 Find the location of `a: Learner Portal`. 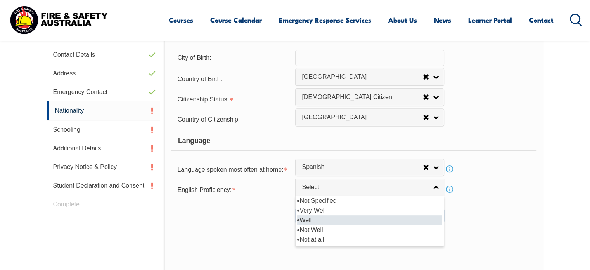

a: Learner Portal is located at coordinates (490, 20).